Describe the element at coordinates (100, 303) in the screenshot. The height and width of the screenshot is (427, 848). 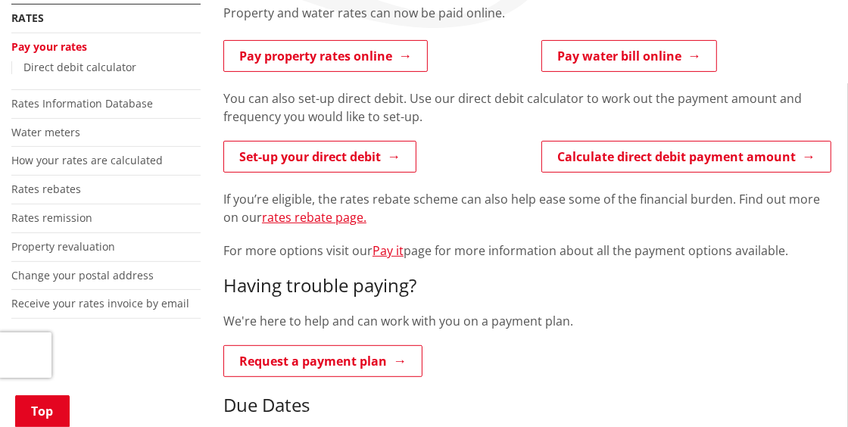
I see `a: Receive your rates invoice by email` at that location.